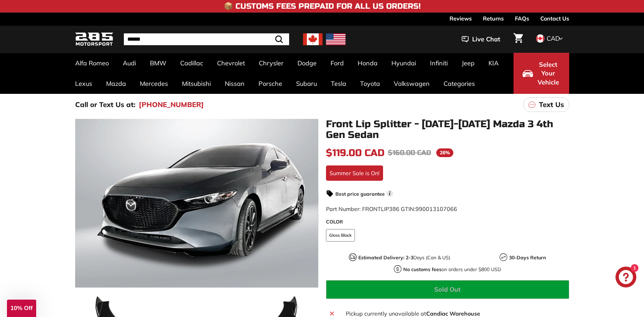 The image size is (644, 317). Describe the element at coordinates (522, 18) in the screenshot. I see `a: FAQs` at that location.